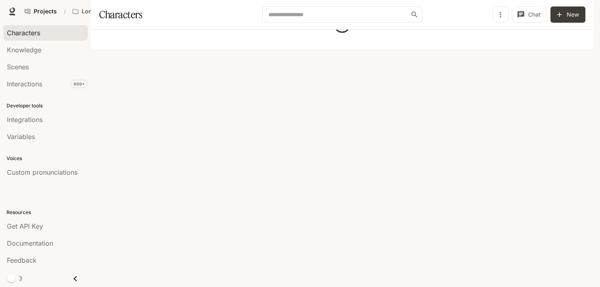 This screenshot has height=287, width=600. What do you see at coordinates (45, 11) in the screenshot?
I see `span: Projects` at bounding box center [45, 11].